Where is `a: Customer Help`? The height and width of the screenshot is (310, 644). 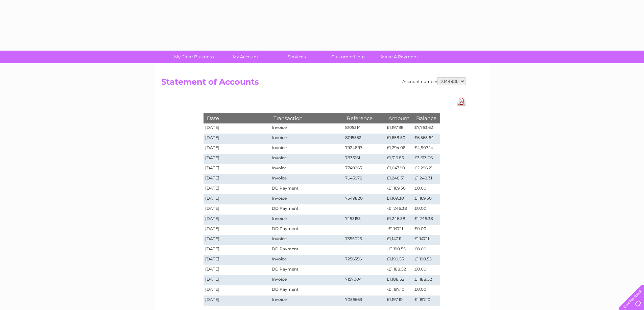 a: Customer Help is located at coordinates (348, 57).